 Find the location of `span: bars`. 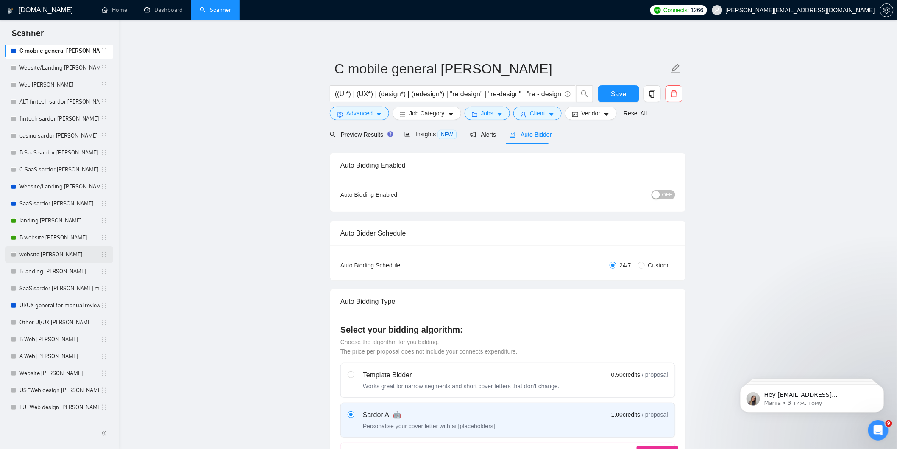

span: bars is located at coordinates (403, 114).